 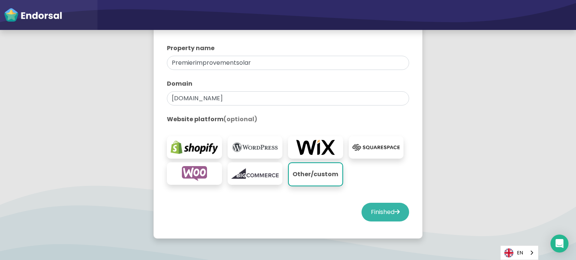 I want to click on label: Website platform, so click(x=288, y=120).